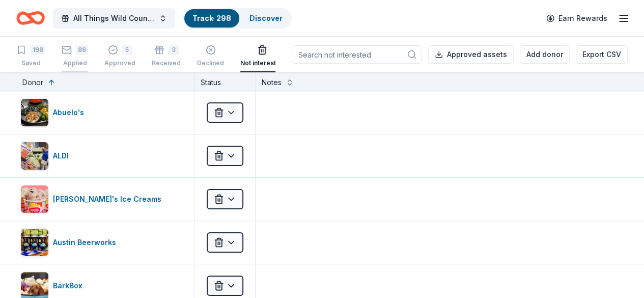  Describe the element at coordinates (471, 55) in the screenshot. I see `button: Approved assets` at that location.